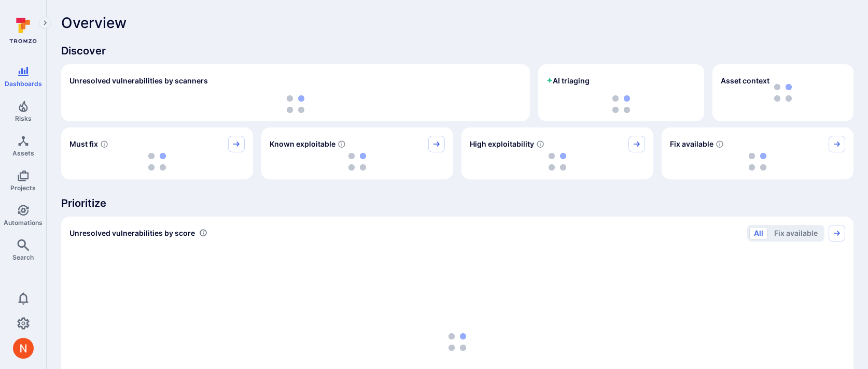 The image size is (868, 369). I want to click on span: Must fix, so click(84, 144).